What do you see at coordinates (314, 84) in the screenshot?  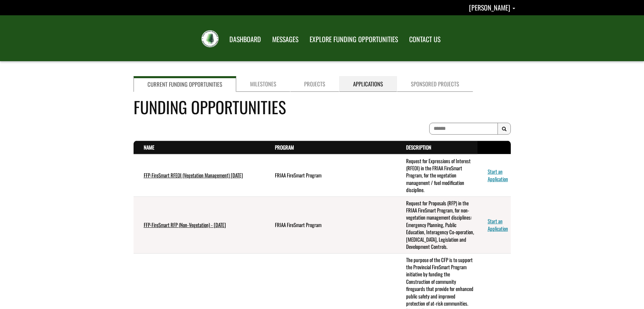 I see `a: Projects` at bounding box center [314, 84].